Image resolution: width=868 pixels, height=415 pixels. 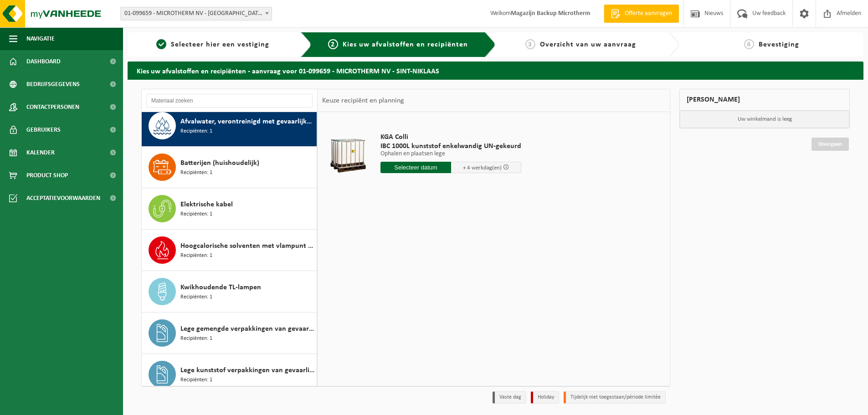 What do you see at coordinates (229, 333) in the screenshot?
I see `button: Lege gemengde verpakkingen van gevaarlijke stoffen Recipiënten: 1` at bounding box center [229, 333].